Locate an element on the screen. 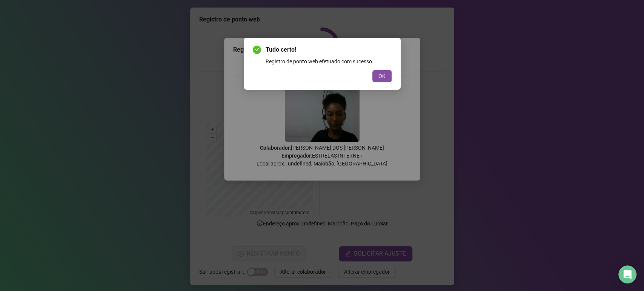  button: OK is located at coordinates (382, 76).